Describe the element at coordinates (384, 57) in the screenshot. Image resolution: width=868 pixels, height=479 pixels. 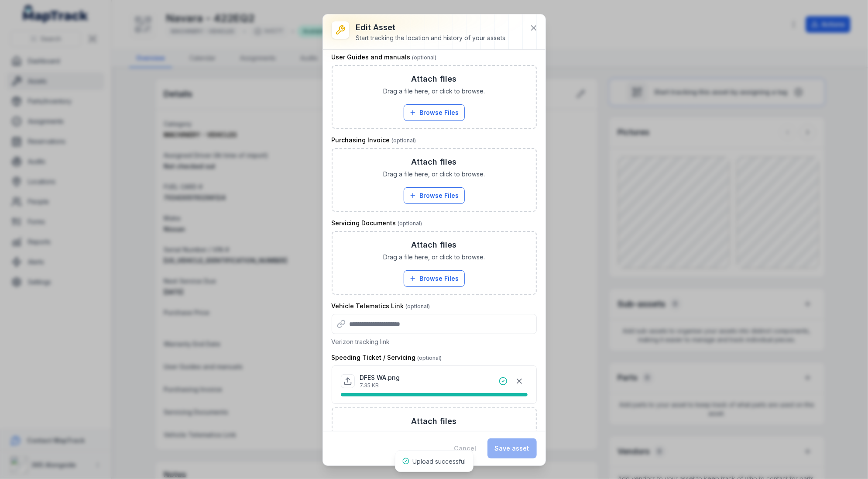
I see `label: User Guides and manuals` at that location.